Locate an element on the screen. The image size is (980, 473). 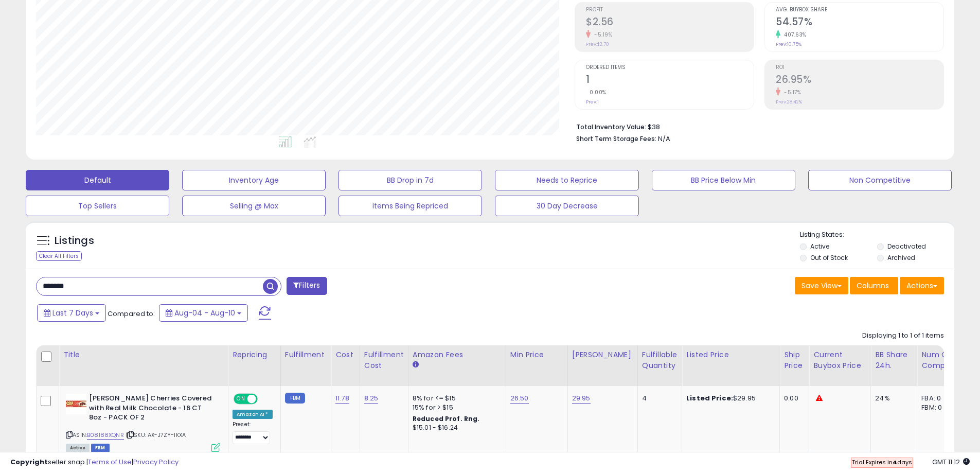
span: Profit is located at coordinates (670, 10).